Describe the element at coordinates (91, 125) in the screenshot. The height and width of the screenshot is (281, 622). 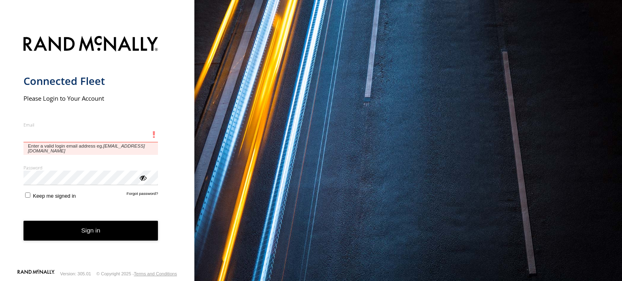
I see `label: Email` at that location.